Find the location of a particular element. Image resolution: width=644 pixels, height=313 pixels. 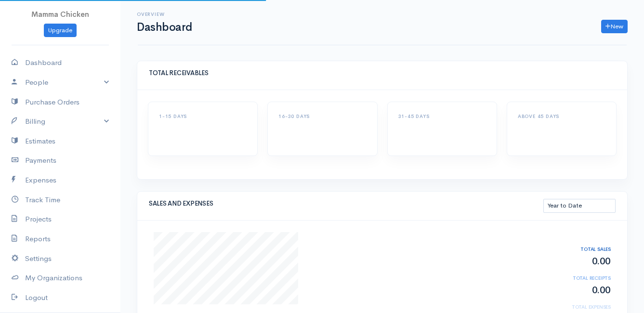

h6: TOTAL SALES is located at coordinates (577, 249).